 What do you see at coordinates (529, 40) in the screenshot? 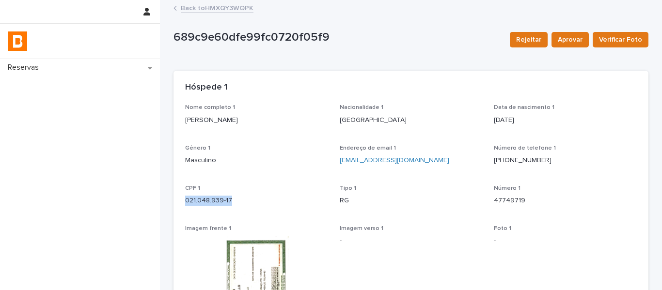
I see `span: Rejeitar` at bounding box center [529, 40].